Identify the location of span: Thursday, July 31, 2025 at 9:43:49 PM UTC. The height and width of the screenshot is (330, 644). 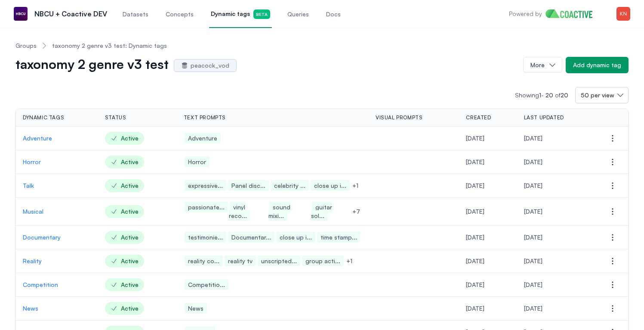
(533, 138).